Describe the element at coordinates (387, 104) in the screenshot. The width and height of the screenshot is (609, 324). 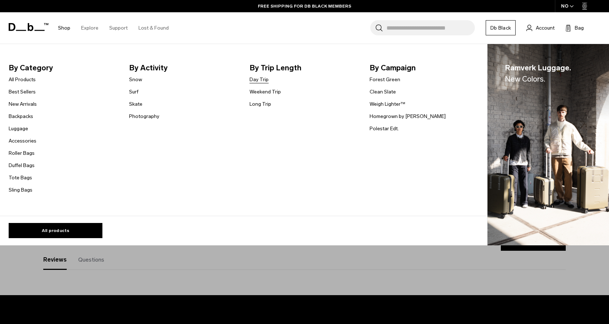
I see `a: Weigh Lighter™` at that location.